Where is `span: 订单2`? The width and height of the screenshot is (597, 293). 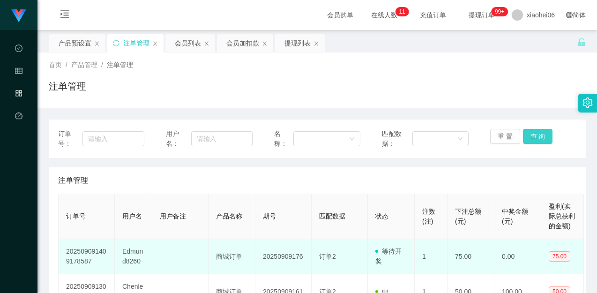
span: 订单2 is located at coordinates (328, 256).